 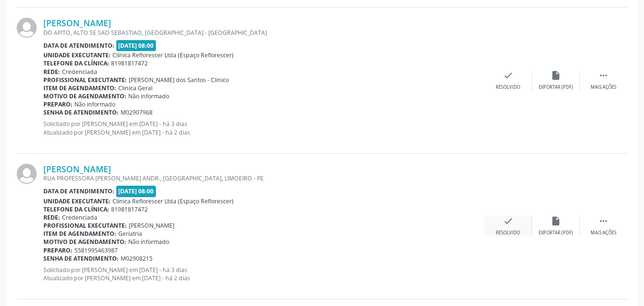 I want to click on span: Clinica Geral, so click(x=135, y=88).